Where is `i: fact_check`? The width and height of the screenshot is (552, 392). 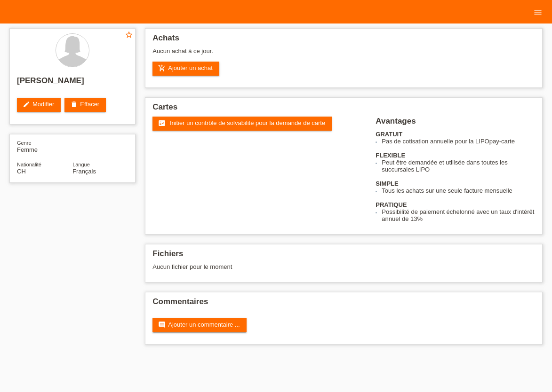
i: fact_check is located at coordinates (162, 123).